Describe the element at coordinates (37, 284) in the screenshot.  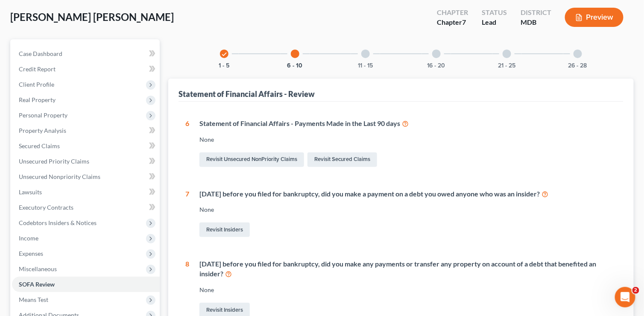
I see `span: SOFA Review` at that location.